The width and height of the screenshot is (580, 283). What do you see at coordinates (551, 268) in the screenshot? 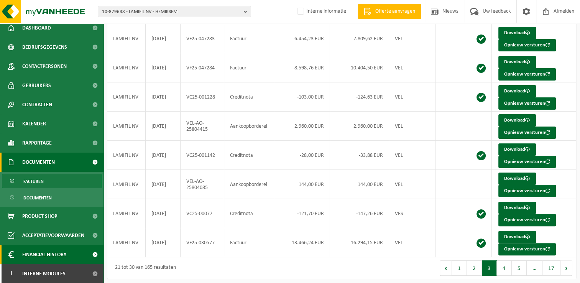
I see `button: 17` at bounding box center [551, 268].